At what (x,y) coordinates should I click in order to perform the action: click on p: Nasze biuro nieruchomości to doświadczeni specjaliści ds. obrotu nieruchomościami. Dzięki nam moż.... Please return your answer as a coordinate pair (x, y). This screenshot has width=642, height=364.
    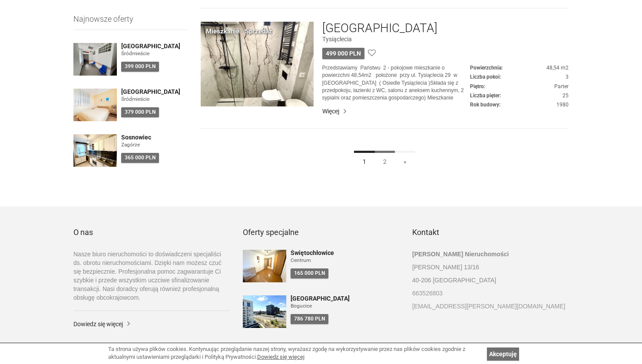
    Looking at the image, I should click on (151, 276).